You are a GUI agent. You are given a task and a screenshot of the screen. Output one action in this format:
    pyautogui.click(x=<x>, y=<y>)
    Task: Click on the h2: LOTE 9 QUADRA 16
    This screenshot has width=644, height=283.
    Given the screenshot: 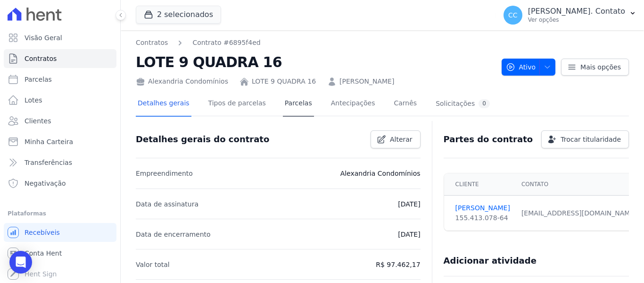 What is the action you would take?
    pyautogui.click(x=315, y=62)
    